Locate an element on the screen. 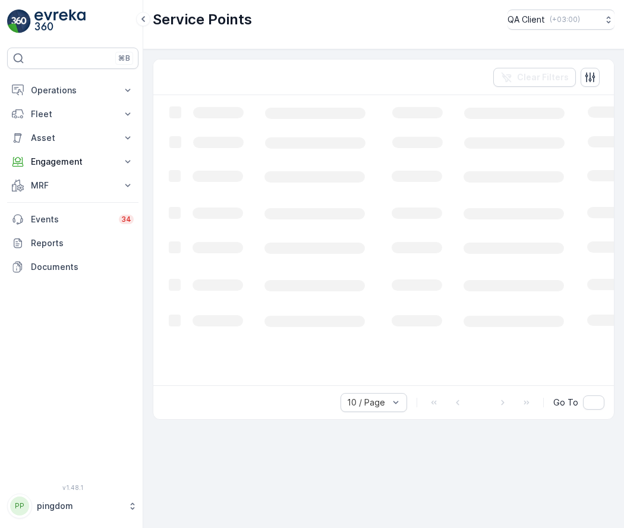  p: 34 is located at coordinates (126, 219).